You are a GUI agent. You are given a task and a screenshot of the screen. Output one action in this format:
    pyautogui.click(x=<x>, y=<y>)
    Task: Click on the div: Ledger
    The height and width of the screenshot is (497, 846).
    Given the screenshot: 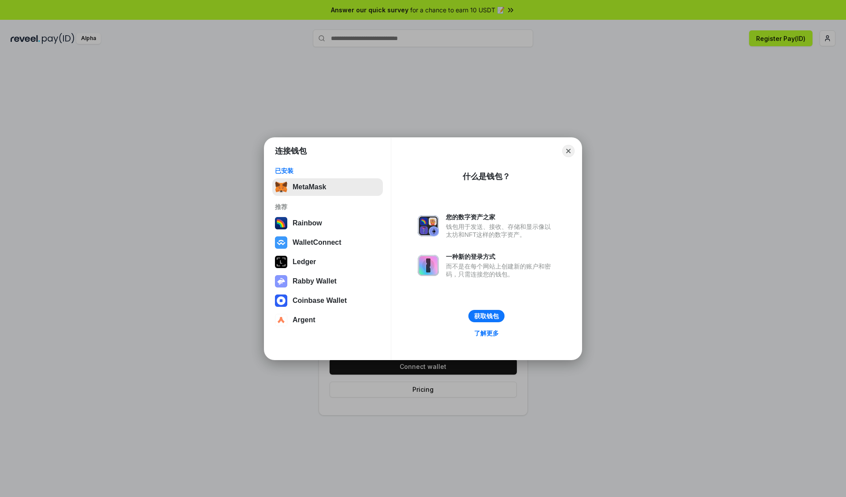 What is the action you would take?
    pyautogui.click(x=304, y=262)
    